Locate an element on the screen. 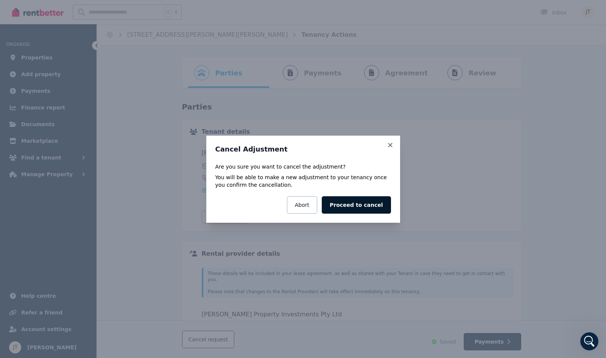 This screenshot has height=358, width=606. button: Proceed to cancel is located at coordinates (356, 205).